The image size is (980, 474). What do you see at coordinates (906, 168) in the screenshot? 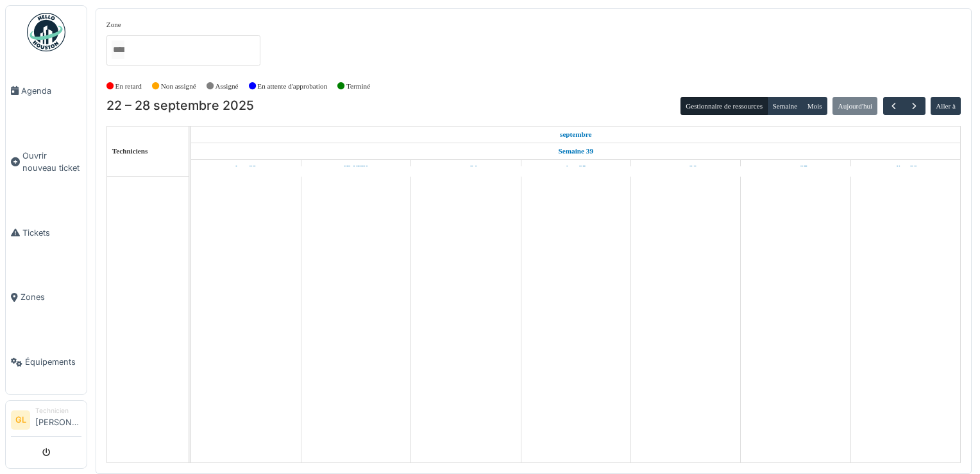
I see `a: 28 septembre 2025` at bounding box center [906, 168].